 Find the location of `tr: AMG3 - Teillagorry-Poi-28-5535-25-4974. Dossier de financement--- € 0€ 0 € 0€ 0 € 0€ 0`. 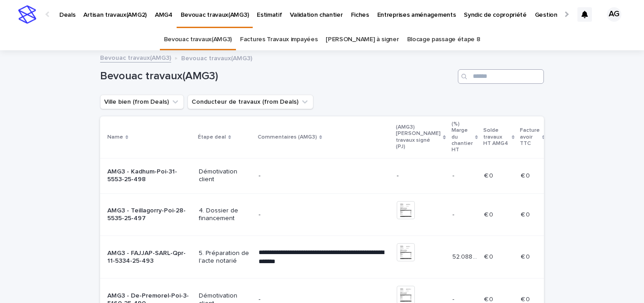

tr: AMG3 - Teillagorry-Poi-28-5535-25-4974. Dossier de financement--- € 0€ 0 € 0€ 0 € 0€ 0 is located at coordinates (345, 215).